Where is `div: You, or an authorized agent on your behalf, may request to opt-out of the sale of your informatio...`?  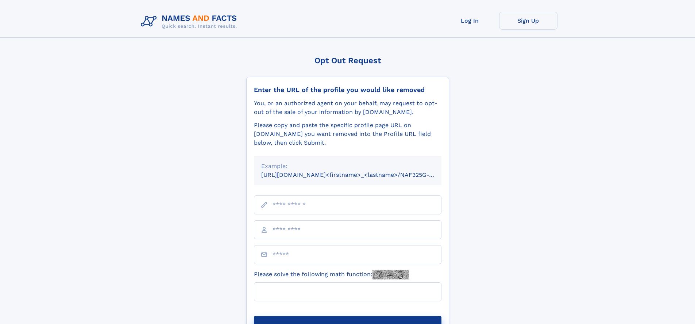
div: You, or an authorized agent on your behalf, may request to opt-out of the sale of your informatio... is located at coordinates (348, 108).